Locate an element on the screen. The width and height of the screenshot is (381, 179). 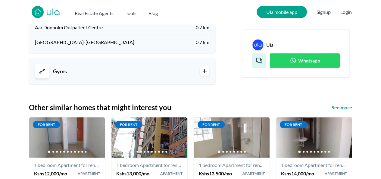
img: 1 bedroom Apartment for rent - Kshs 13,000/mo - in Donholm at Buffalo Court, Nairobi, Kenya, Nair... is located at coordinates (149, 137).